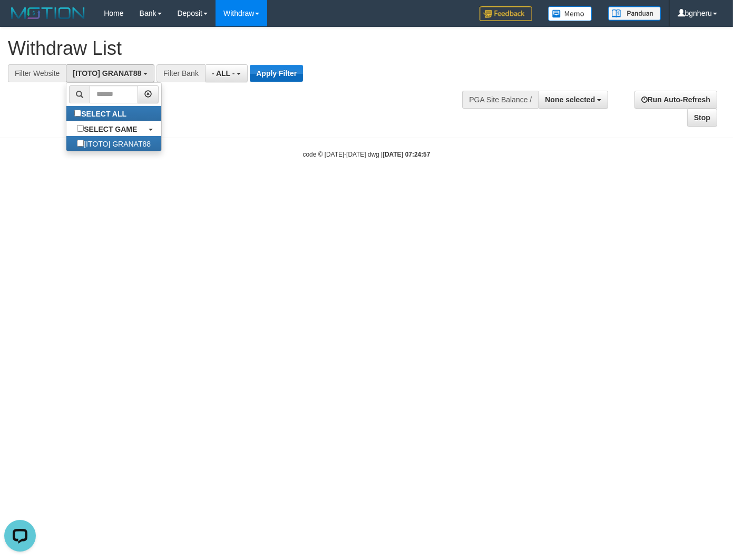 The width and height of the screenshot is (733, 560). What do you see at coordinates (227, 73) in the screenshot?
I see `button: - ALL -` at bounding box center [227, 73].